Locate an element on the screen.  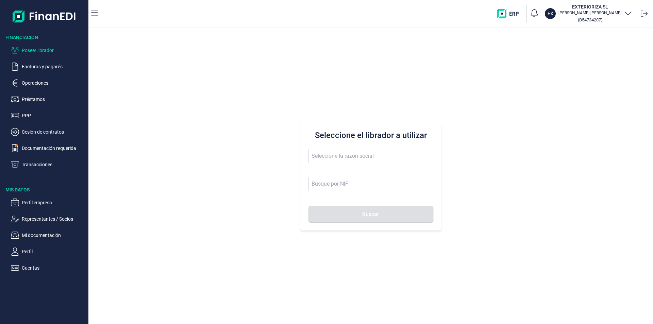
p: Facturas y pagarés is located at coordinates (54, 67).